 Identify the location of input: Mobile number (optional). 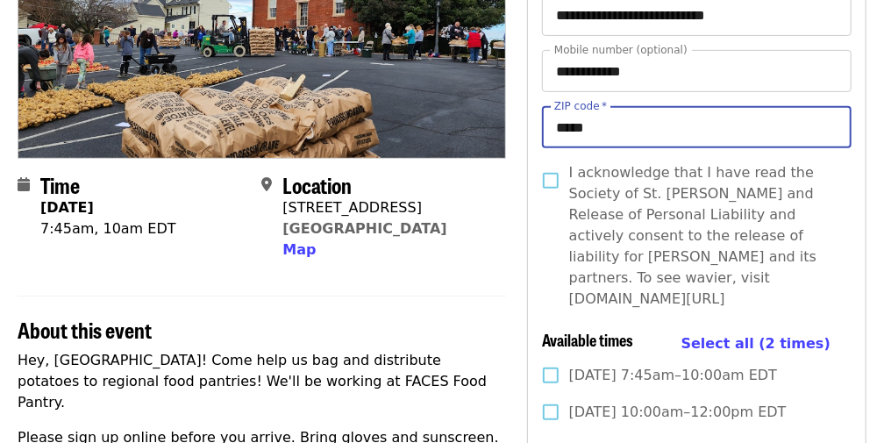
(696, 71).